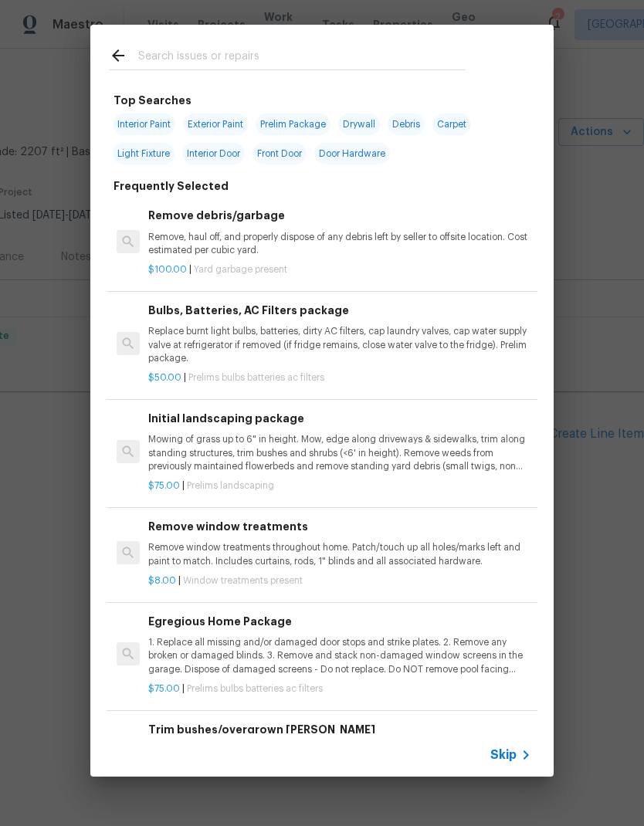  I want to click on h6: Remove window treatments, so click(339, 527).